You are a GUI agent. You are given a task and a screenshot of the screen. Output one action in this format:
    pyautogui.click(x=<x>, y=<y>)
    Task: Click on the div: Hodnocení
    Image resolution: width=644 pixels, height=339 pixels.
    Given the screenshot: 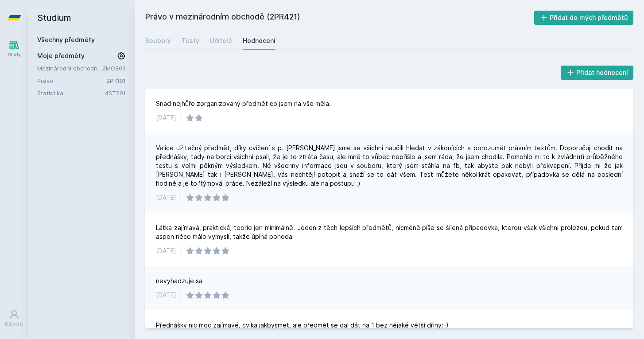 What is the action you would take?
    pyautogui.click(x=259, y=41)
    